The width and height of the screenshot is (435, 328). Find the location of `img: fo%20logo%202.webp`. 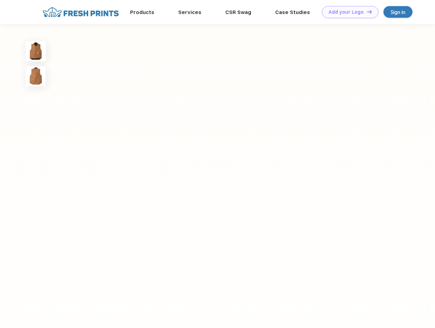

img: fo%20logo%202.webp is located at coordinates (81, 12).